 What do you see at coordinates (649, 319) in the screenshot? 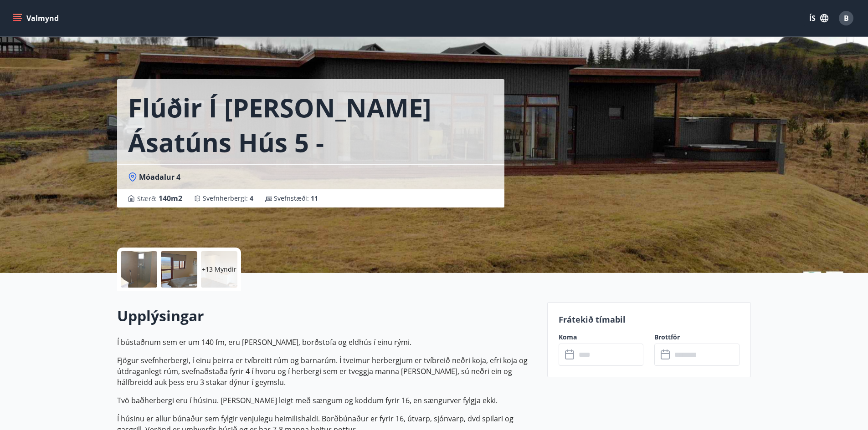
I see `p: Frátekið tímabil` at bounding box center [649, 319].